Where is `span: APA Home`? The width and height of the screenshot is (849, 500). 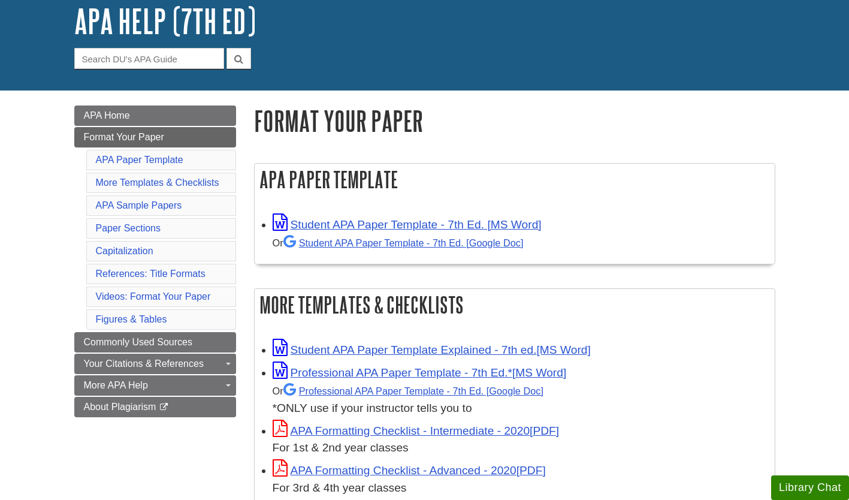 span: APA Home is located at coordinates (107, 115).